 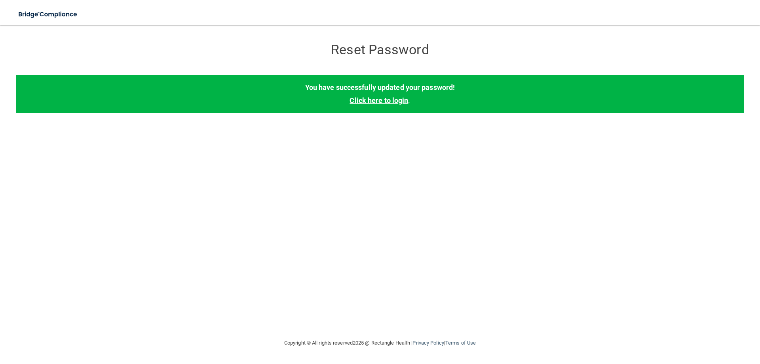 What do you see at coordinates (428, 342) in the screenshot?
I see `a: Privacy Policy` at bounding box center [428, 342].